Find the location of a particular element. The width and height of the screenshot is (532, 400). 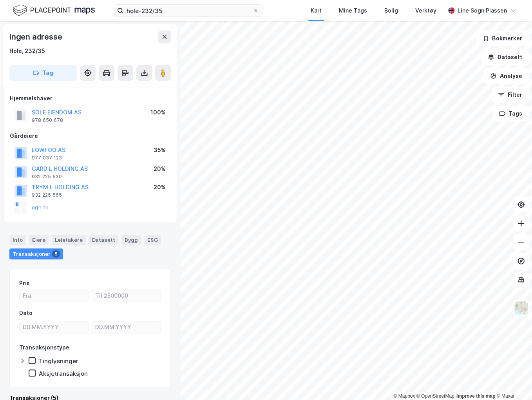

div: ESG is located at coordinates (152, 240).